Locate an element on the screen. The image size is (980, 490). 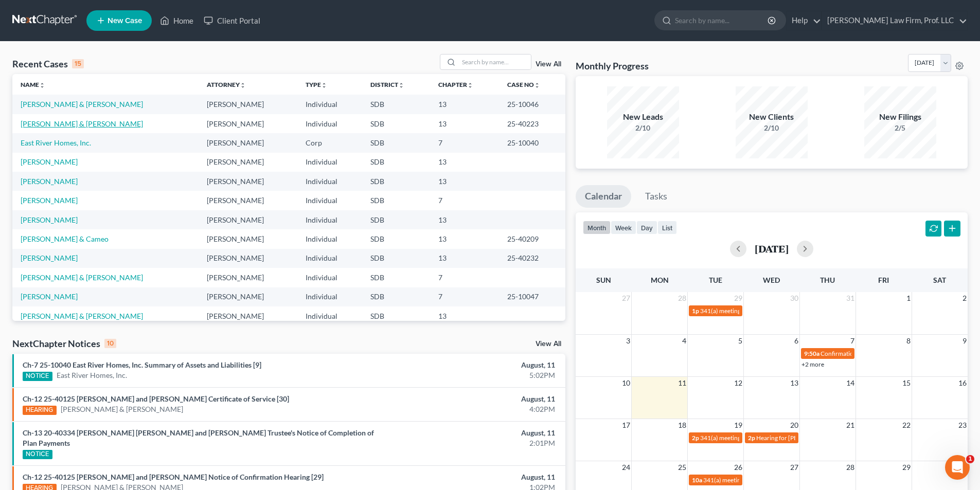
div: 2/10 is located at coordinates (771, 128).